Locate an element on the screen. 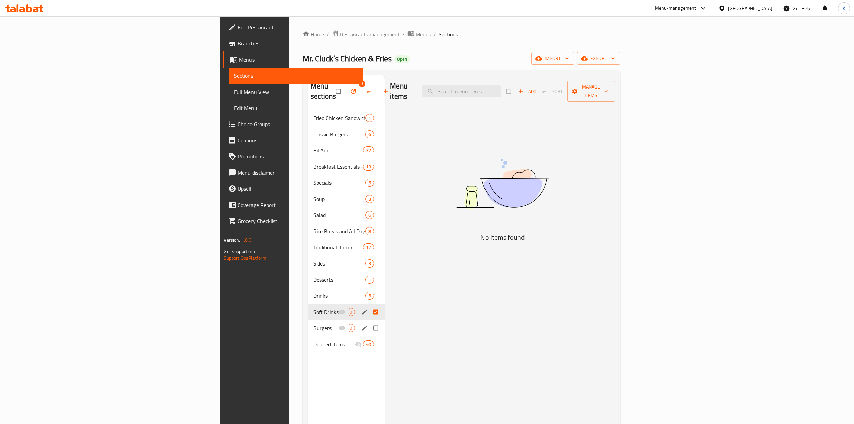  a: Upsell is located at coordinates (293, 189).